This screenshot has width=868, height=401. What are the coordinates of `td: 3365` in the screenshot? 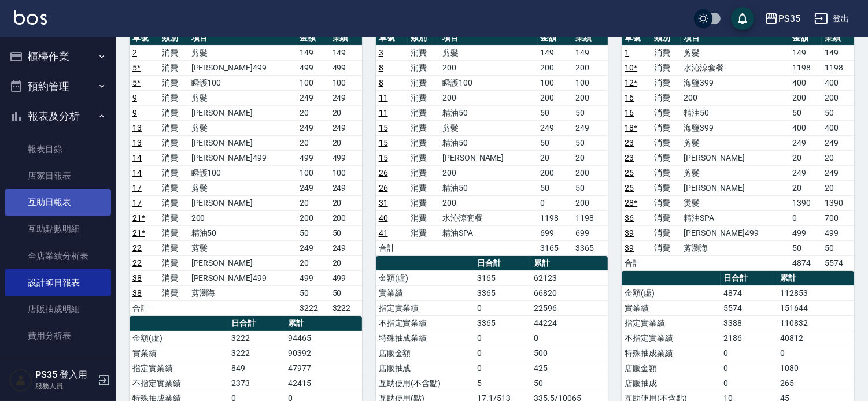 It's located at (503, 324).